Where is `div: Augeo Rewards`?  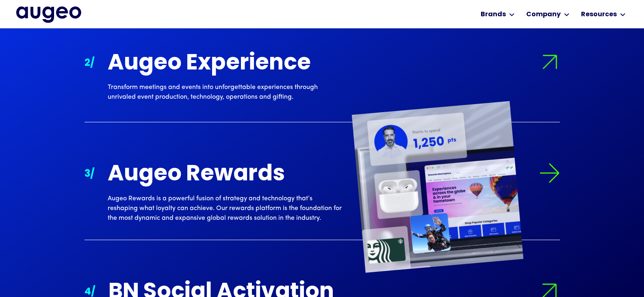 div: Augeo Rewards is located at coordinates (224, 175).